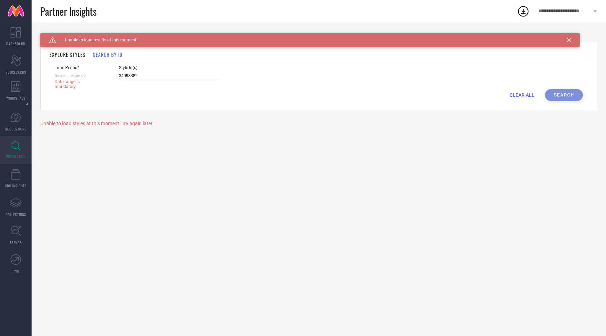 This screenshot has width=606, height=336. I want to click on span: CLEAR ALL, so click(522, 95).